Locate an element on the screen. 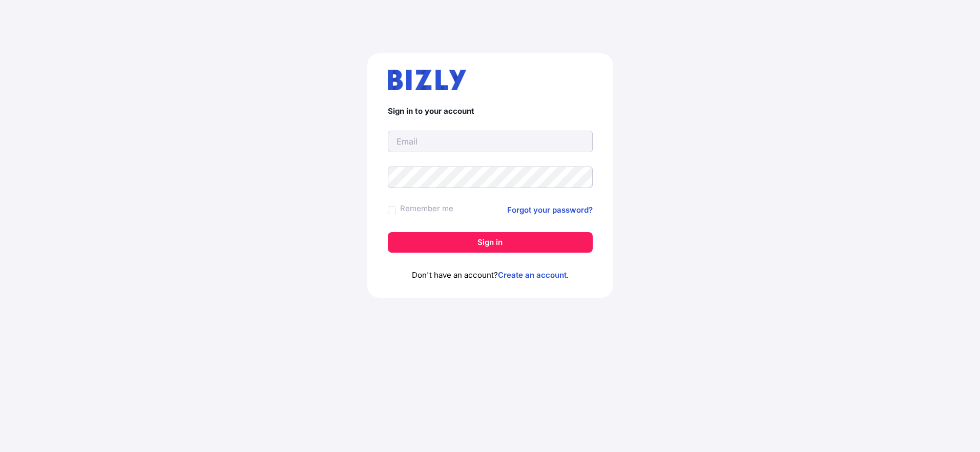 The width and height of the screenshot is (980, 452). label: Remember me is located at coordinates (427, 208).